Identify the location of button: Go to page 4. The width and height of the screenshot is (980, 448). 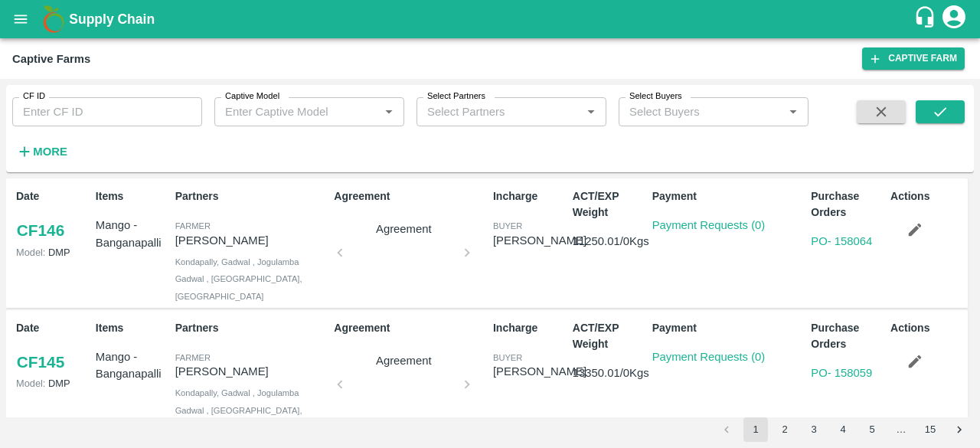
(843, 430).